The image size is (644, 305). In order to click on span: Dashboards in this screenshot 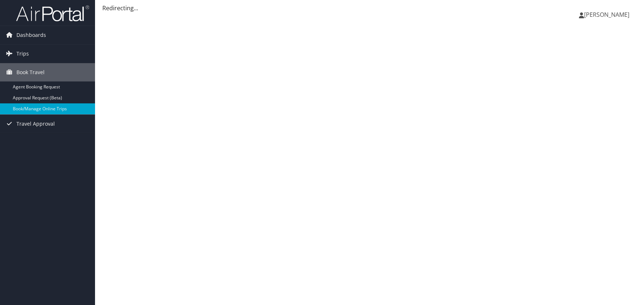, I will do `click(31, 35)`.